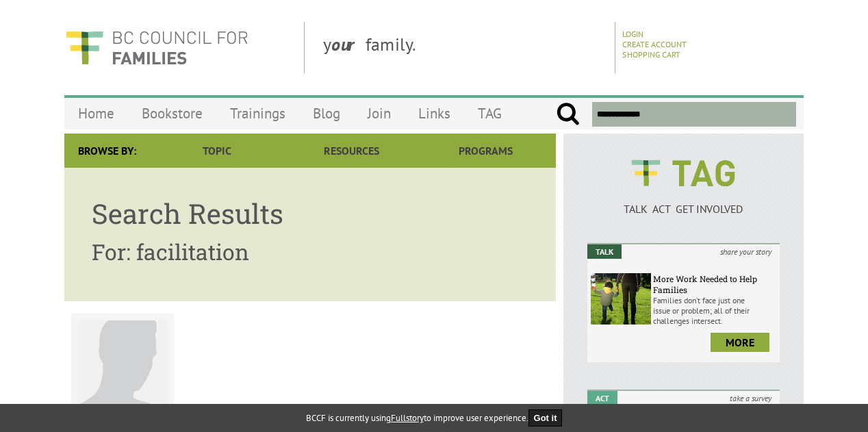 The image size is (868, 432). I want to click on h2: For: facilitation, so click(310, 251).